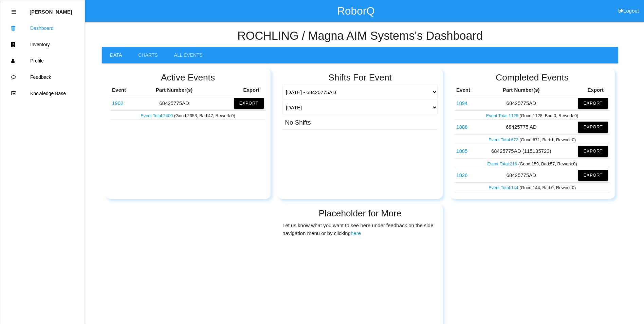  I want to click on a: Profile, so click(42, 61).